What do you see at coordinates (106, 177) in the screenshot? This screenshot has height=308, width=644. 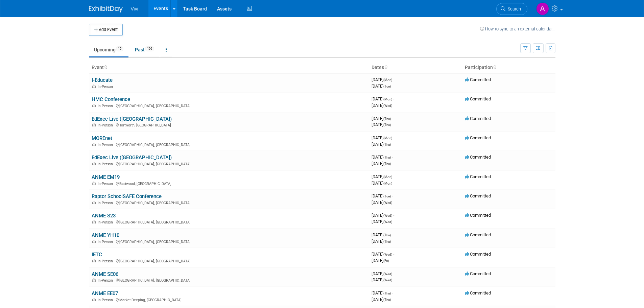 I see `a: ANME EM19` at bounding box center [106, 177].